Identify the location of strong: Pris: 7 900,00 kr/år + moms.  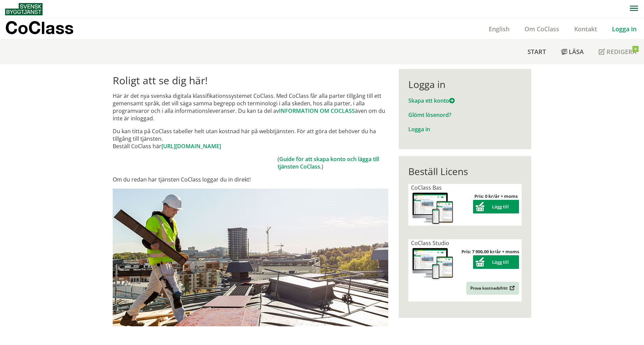
(490, 252).